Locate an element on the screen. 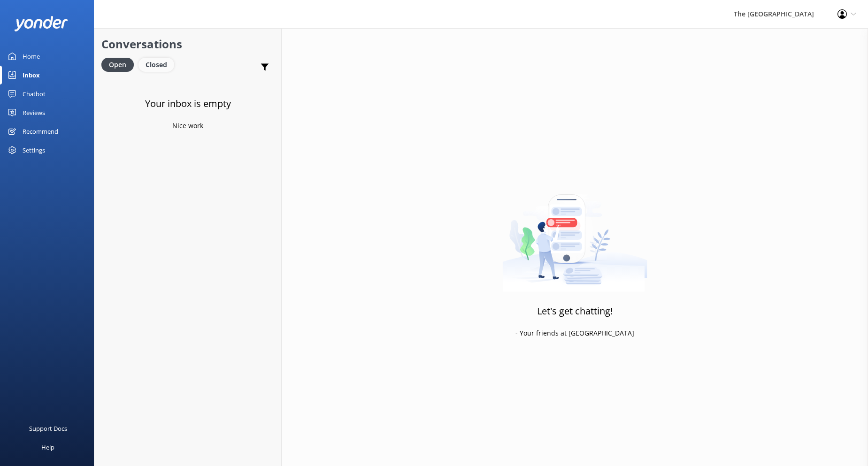 This screenshot has height=466, width=868. div: Reviews is located at coordinates (34, 113).